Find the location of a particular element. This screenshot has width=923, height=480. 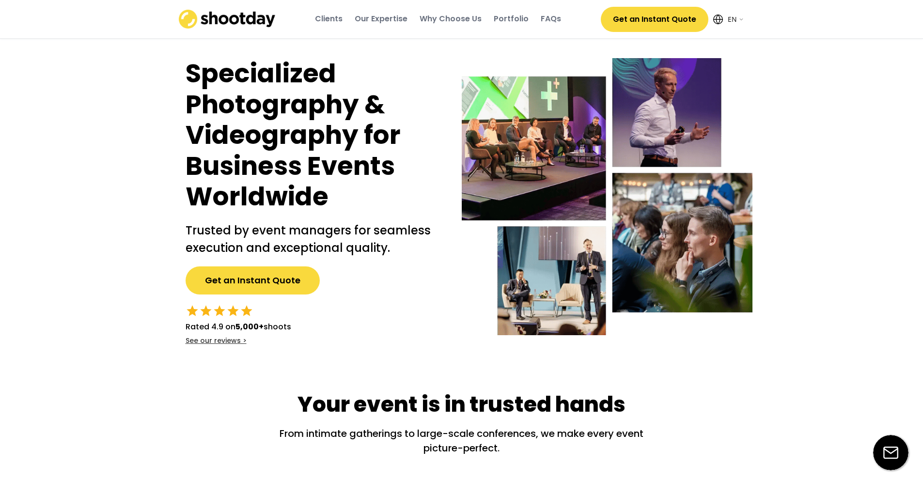

strong: 5,000+ is located at coordinates (250, 327).